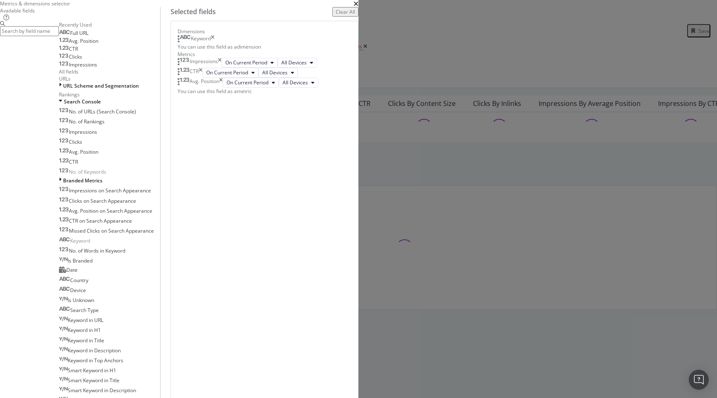  Describe the element at coordinates (95, 360) in the screenshot. I see `span: Keyword in Top Anchors` at that location.